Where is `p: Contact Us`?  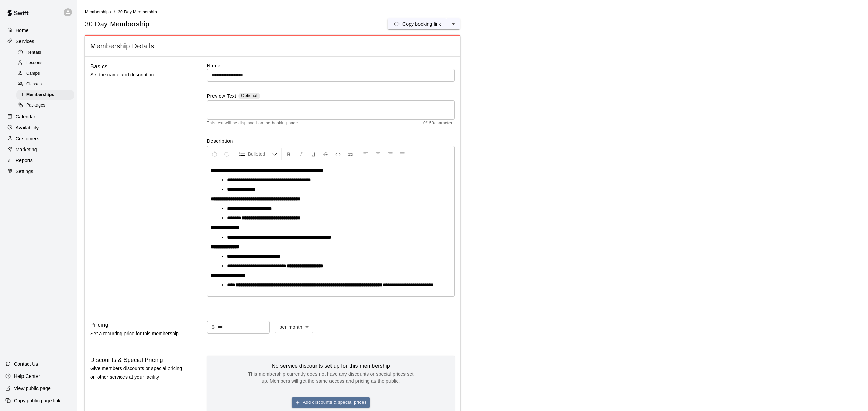 p: Contact Us is located at coordinates (26, 364).